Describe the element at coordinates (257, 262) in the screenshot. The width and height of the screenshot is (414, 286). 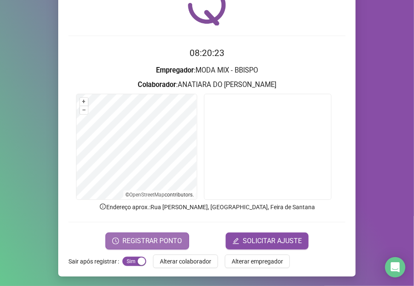
I see `span: Alterar empregador` at that location.